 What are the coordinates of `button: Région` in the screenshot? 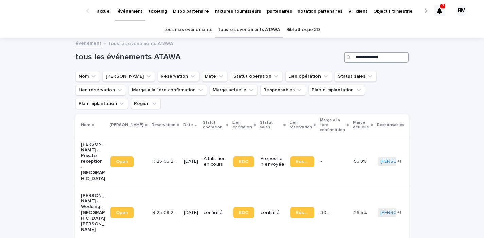 It's located at (146, 104).